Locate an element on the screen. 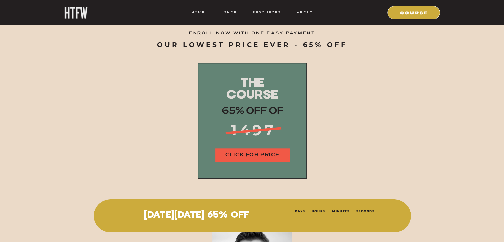  p: ENROLL NOW WITH ONE EASY PAYMENT is located at coordinates (252, 35).